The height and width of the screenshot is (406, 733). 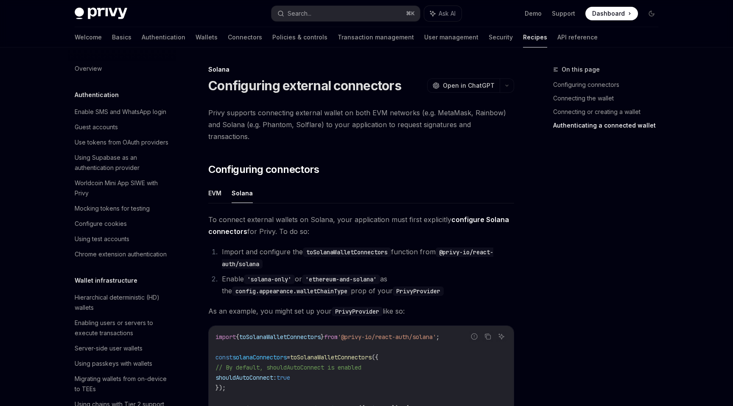 I want to click on a: Connectors, so click(x=245, y=37).